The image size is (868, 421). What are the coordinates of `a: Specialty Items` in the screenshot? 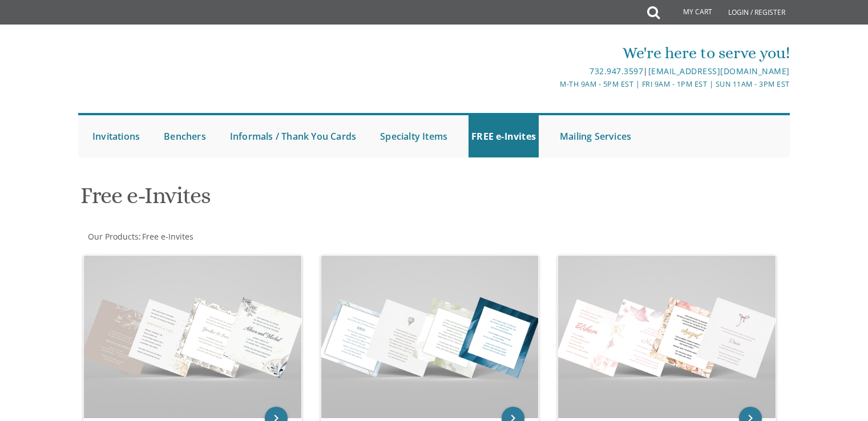 It's located at (414, 136).